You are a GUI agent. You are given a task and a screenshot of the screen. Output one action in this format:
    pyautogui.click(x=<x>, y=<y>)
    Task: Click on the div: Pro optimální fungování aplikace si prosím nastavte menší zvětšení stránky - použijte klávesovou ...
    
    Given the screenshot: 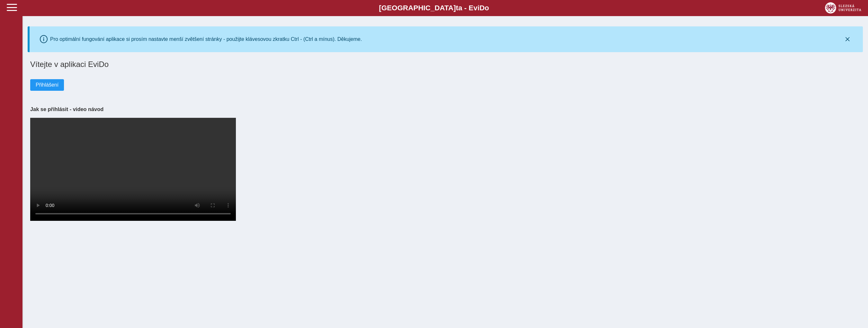 What is the action you would take?
    pyautogui.click(x=206, y=39)
    